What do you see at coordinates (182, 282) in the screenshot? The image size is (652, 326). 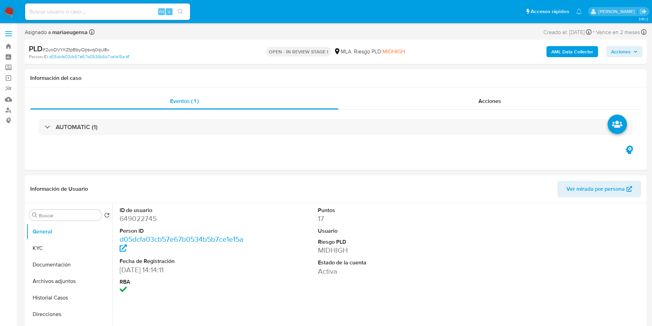 I see `dt: RBA` at bounding box center [182, 282].